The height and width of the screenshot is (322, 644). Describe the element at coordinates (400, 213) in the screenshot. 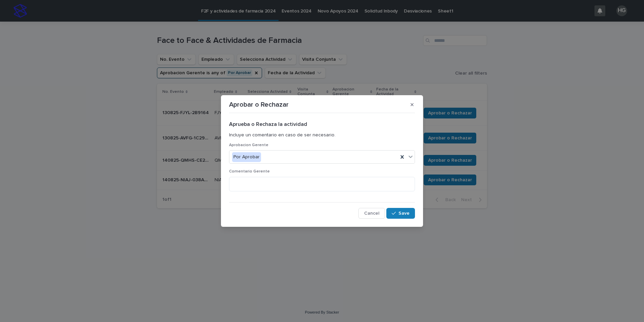

I see `button: Save` at that location.